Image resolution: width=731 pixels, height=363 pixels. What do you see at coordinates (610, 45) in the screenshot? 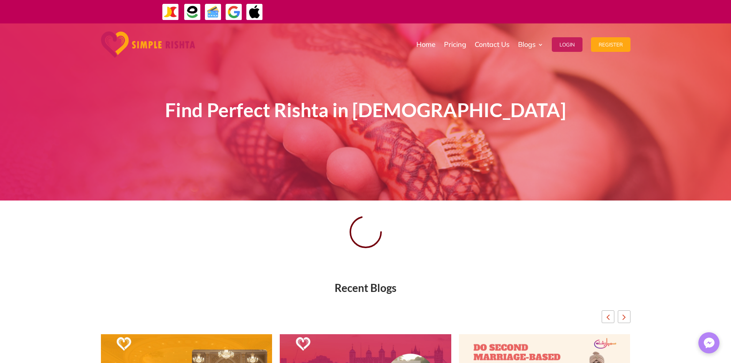
I see `button: Register` at bounding box center [610, 45].